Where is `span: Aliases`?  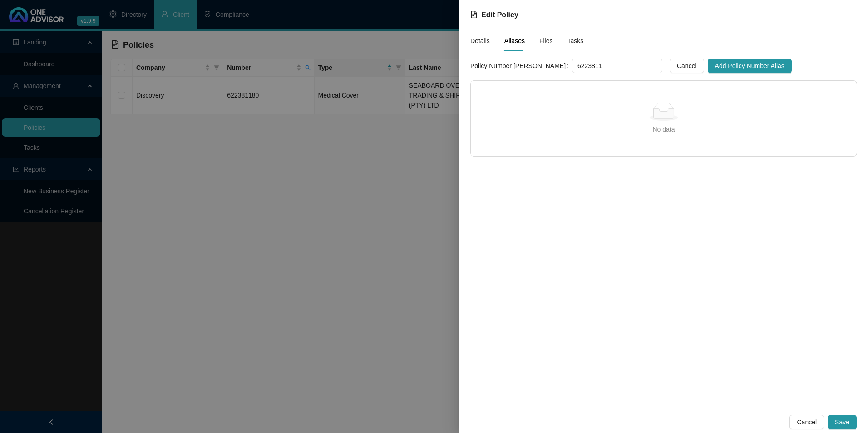 span: Aliases is located at coordinates (514, 41).